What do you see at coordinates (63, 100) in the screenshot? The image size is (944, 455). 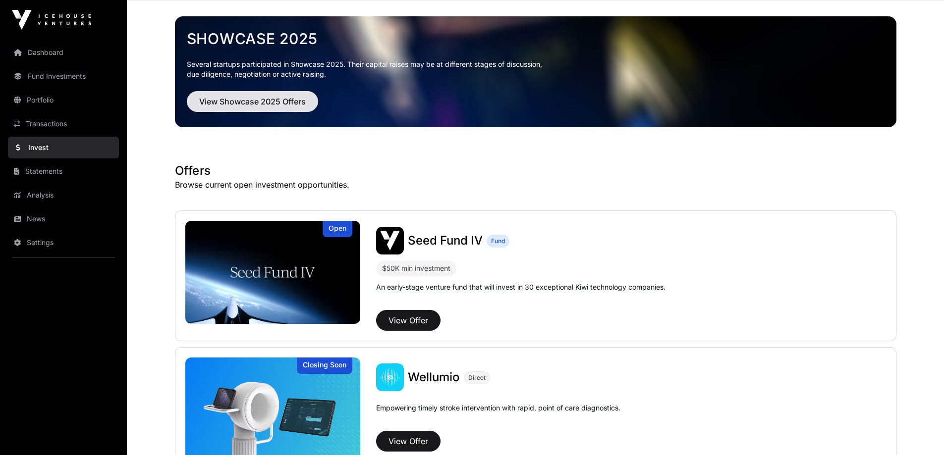 I see `a: Portfolio` at bounding box center [63, 100].